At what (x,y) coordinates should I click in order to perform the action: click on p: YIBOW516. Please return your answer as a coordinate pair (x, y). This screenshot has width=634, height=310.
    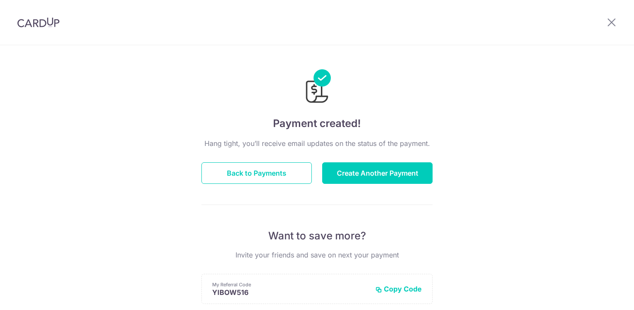
    Looking at the image, I should click on (290, 293).